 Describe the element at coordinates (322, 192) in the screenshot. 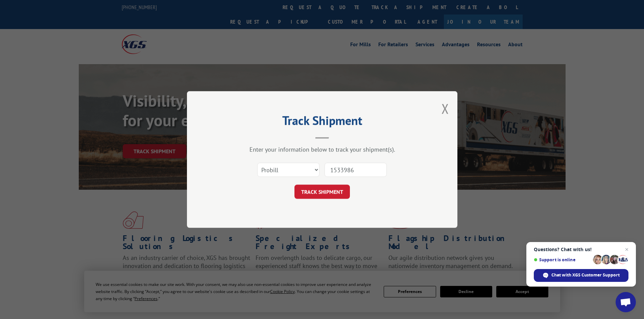

I see `button: TRACK SHIPMENT` at that location.